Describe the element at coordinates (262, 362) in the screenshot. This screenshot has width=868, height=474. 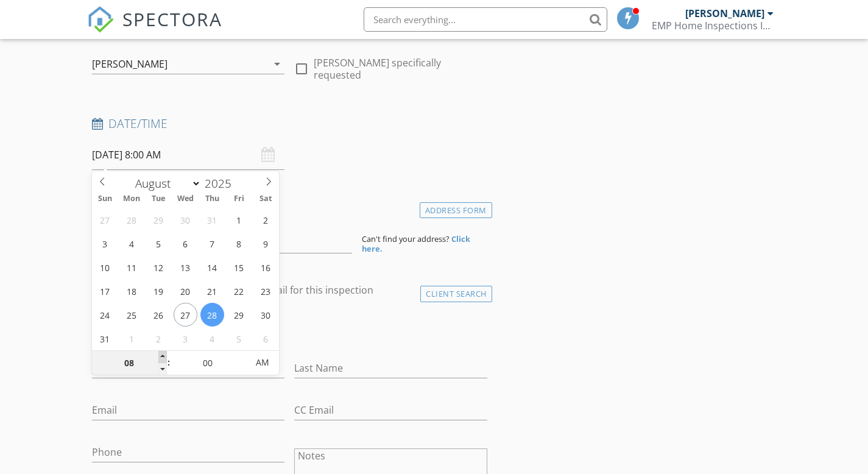
I see `span: Click to toggle` at that location.